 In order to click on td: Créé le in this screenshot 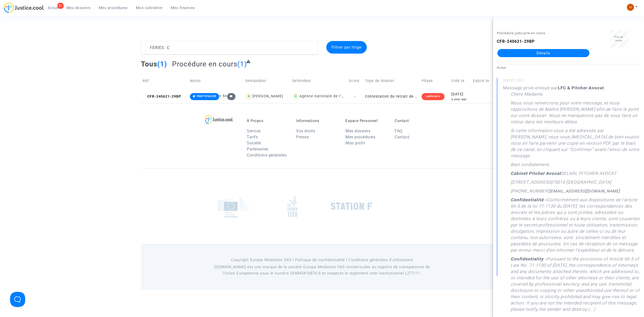, I will do `click(460, 81)`.